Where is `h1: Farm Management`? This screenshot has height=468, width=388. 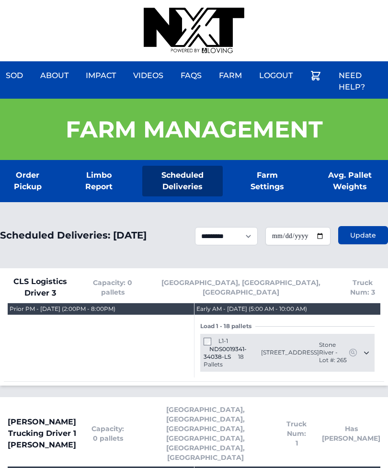
h1: Farm Management is located at coordinates (194, 129).